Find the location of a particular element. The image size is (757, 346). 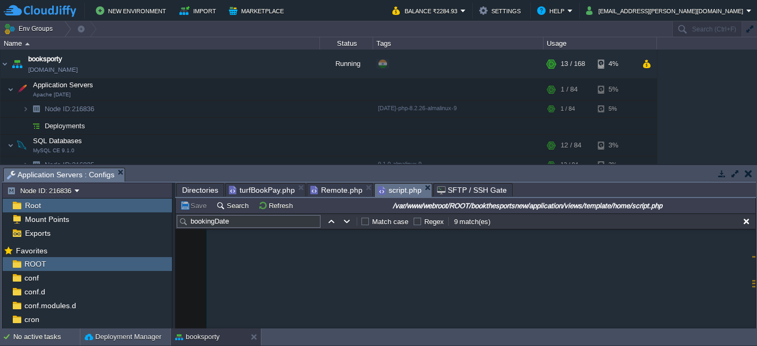

a: SQL DatabasesMySQL CE 9.1.0 is located at coordinates (58, 141).